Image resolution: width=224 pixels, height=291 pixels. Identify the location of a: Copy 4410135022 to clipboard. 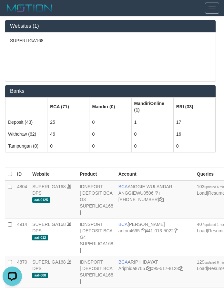
(176, 231).